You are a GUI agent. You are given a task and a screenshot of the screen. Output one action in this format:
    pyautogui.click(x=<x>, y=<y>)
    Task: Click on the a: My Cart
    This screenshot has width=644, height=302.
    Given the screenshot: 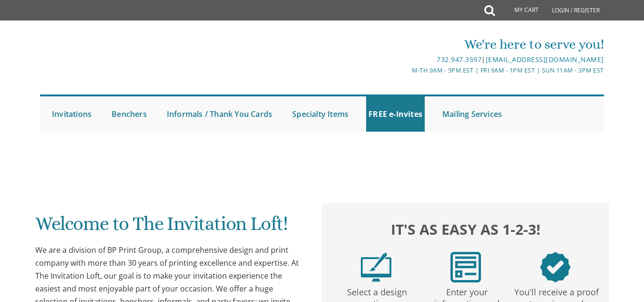 What is the action you would take?
    pyautogui.click(x=519, y=10)
    